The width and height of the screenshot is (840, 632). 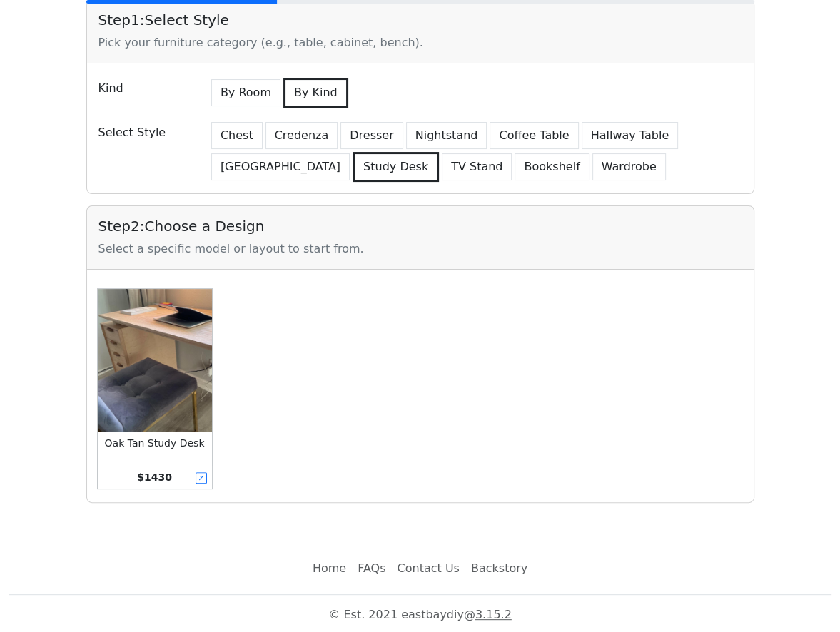 I want to click on a: Backstory, so click(x=499, y=568).